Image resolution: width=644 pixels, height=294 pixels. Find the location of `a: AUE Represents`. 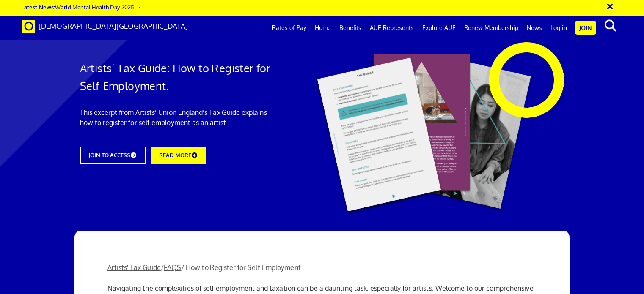

a: AUE Represents is located at coordinates (392, 28).